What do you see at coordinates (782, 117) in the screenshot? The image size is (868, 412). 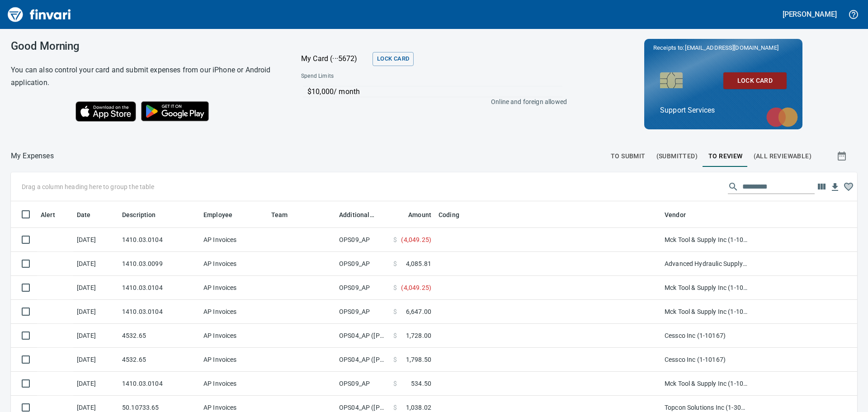 I see `img: mastercard.svg` at bounding box center [782, 117].